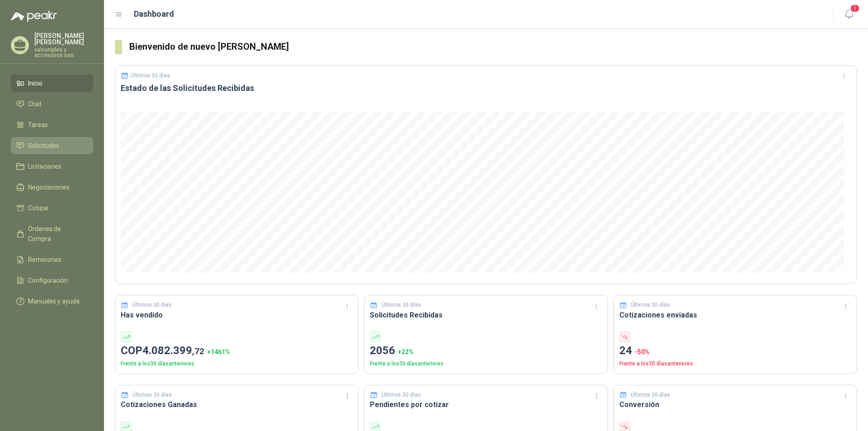 The height and width of the screenshot is (431, 868). What do you see at coordinates (52, 260) in the screenshot?
I see `a: Remisiones` at bounding box center [52, 260].